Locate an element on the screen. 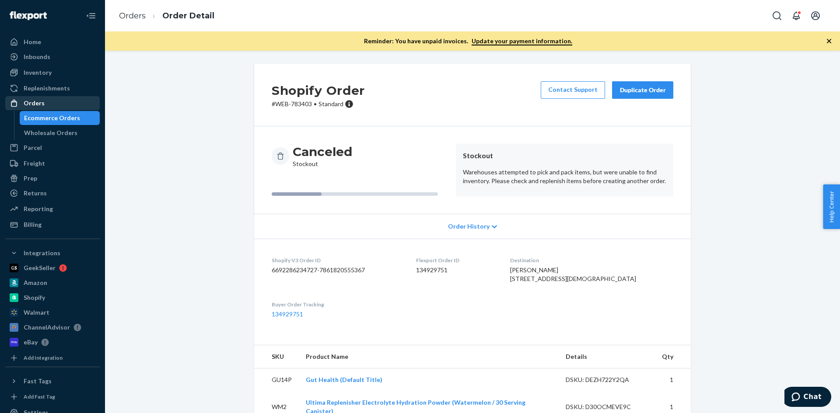  a: Wholesale Orders is located at coordinates (60, 133).